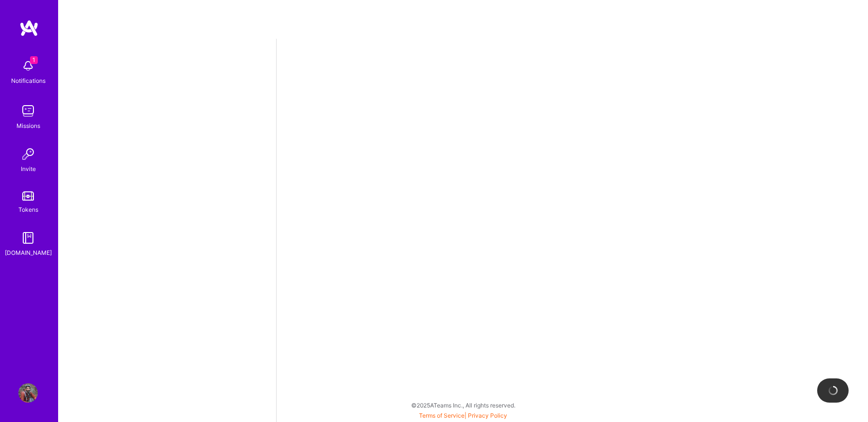  What do you see at coordinates (28, 66) in the screenshot?
I see `img: bell` at bounding box center [28, 66].